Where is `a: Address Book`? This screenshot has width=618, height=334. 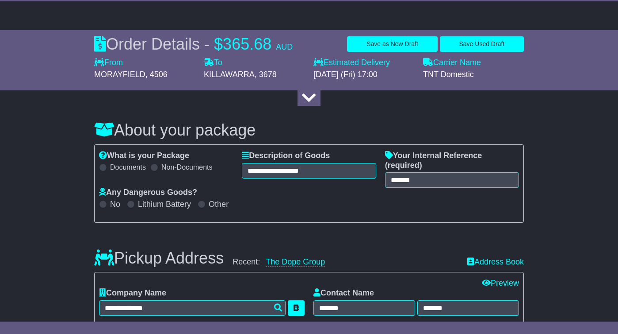 a: Address Book is located at coordinates (496, 262).